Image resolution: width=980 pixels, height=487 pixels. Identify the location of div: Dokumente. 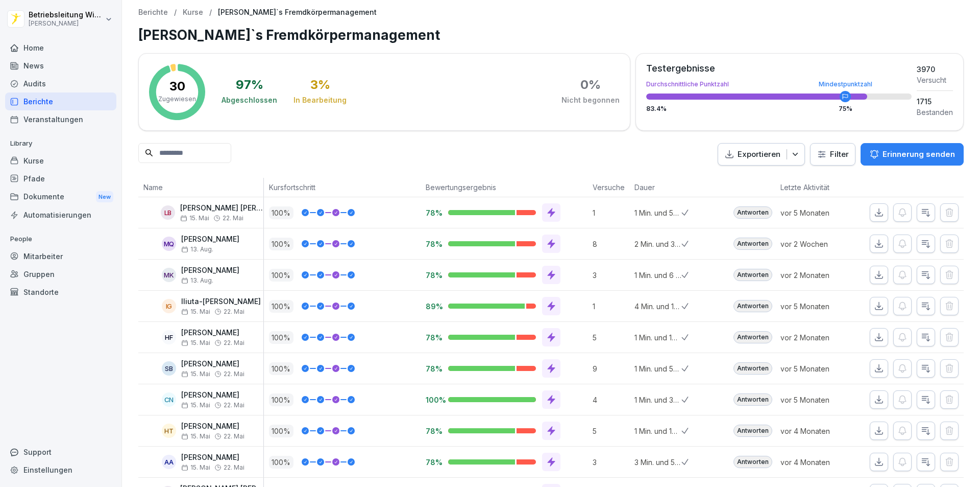
(60, 196).